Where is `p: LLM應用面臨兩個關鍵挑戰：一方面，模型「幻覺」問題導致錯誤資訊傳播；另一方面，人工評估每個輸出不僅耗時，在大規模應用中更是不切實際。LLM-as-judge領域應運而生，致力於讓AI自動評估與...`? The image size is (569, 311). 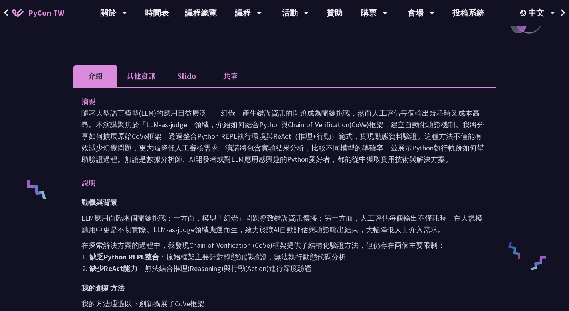
p: LLM應用面臨兩個關鍵挑戰：一方面，模型「幻覺」問題導致錯誤資訊傳播；另一方面，人工評估每個輸出不僅耗時，在大規模應用中更是不切實際。LLM-as-judge領域應運而生，致力於讓AI自動評估與... is located at coordinates (284, 224).